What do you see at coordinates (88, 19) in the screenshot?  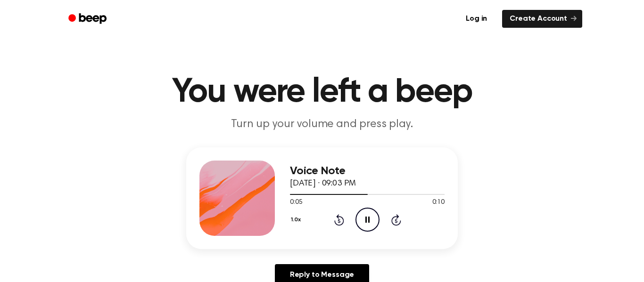 I see `a: Beep` at bounding box center [88, 19].